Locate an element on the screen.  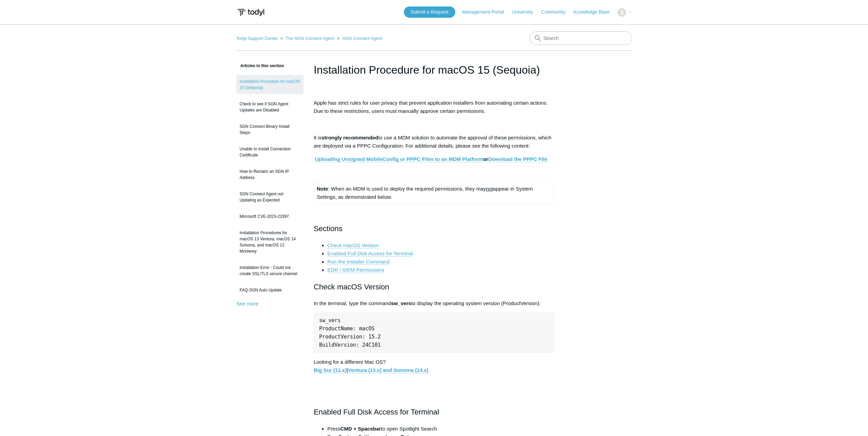
h2: Enabled Full Disk Access for Terminal is located at coordinates (434, 412).